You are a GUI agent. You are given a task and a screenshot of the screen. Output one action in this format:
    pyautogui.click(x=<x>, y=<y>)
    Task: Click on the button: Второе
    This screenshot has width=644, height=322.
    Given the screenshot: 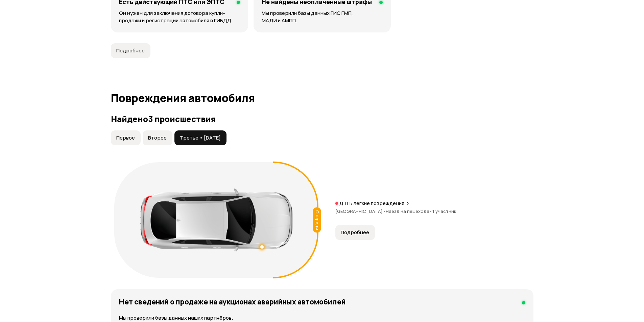 What is the action you would take?
    pyautogui.click(x=157, y=137)
    